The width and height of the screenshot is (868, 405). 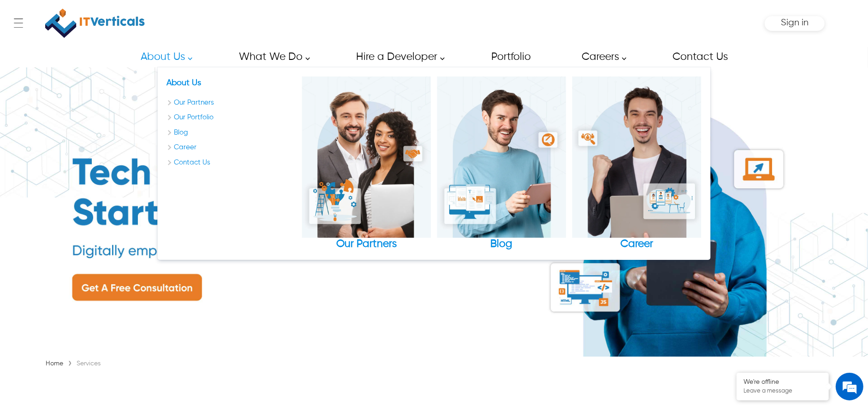 What do you see at coordinates (151, 290) in the screenshot?
I see `em: Submit` at bounding box center [151, 290].